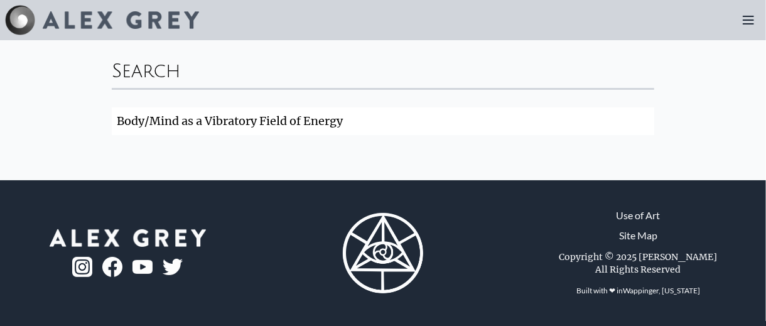  I want to click on img: fb-logo.png, so click(112, 267).